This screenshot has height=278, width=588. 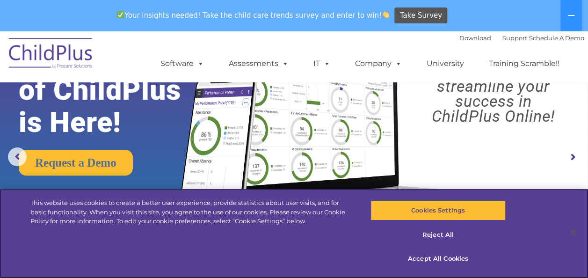 I want to click on a: Support, so click(x=514, y=38).